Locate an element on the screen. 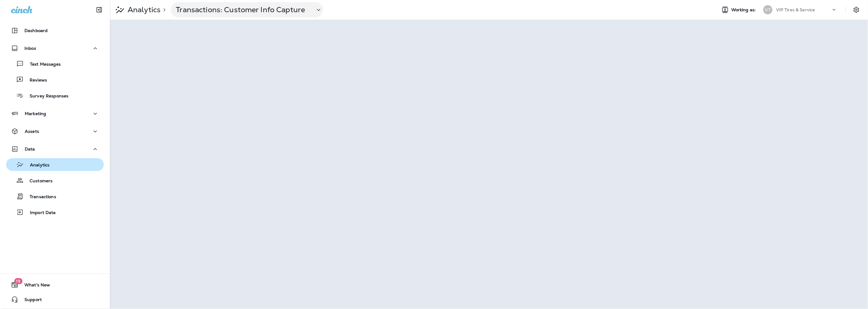  span: 19 is located at coordinates (18, 282).